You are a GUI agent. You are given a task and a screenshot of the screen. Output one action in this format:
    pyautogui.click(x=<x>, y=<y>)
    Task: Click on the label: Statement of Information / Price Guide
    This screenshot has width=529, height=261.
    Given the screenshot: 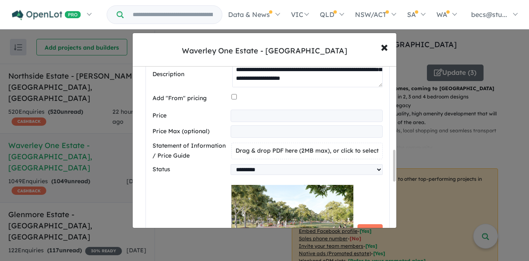 What is the action you would take?
    pyautogui.click(x=190, y=151)
    